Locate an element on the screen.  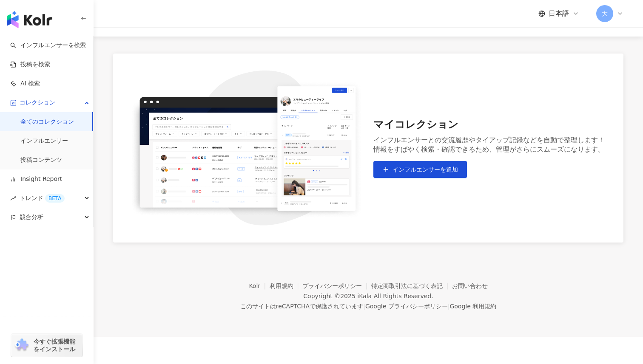
a: お問い合わせ is located at coordinates (470, 286).